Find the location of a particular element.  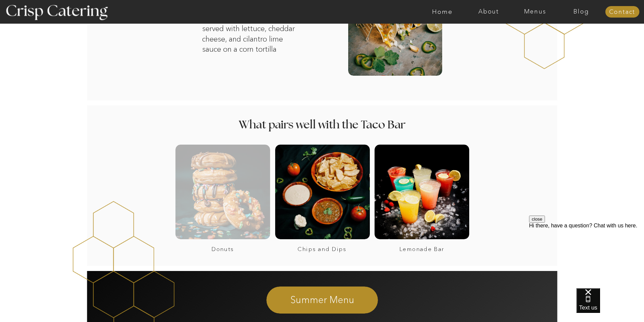

a: Home is located at coordinates (442, 12).